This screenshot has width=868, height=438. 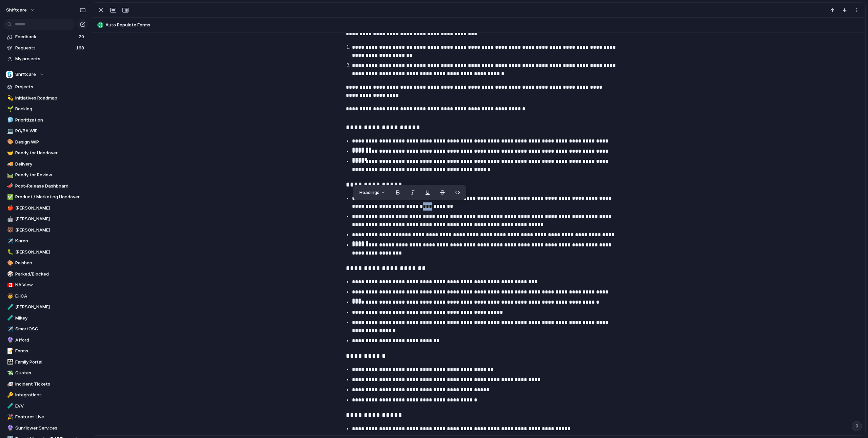 What do you see at coordinates (51, 384) in the screenshot?
I see `span: Incident Tickets` at bounding box center [51, 384].